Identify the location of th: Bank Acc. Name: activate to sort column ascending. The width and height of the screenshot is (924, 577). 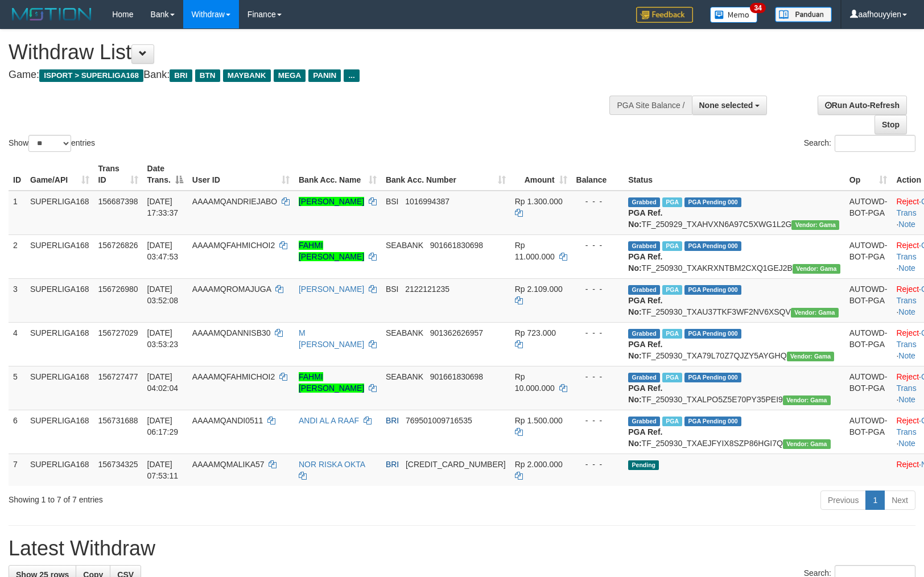
(337, 174).